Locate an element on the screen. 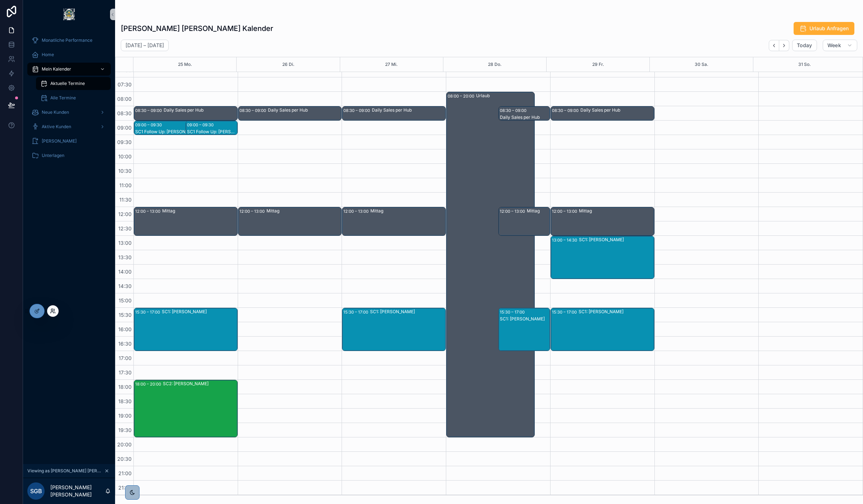 The image size is (863, 504). a: Home is located at coordinates (69, 55).